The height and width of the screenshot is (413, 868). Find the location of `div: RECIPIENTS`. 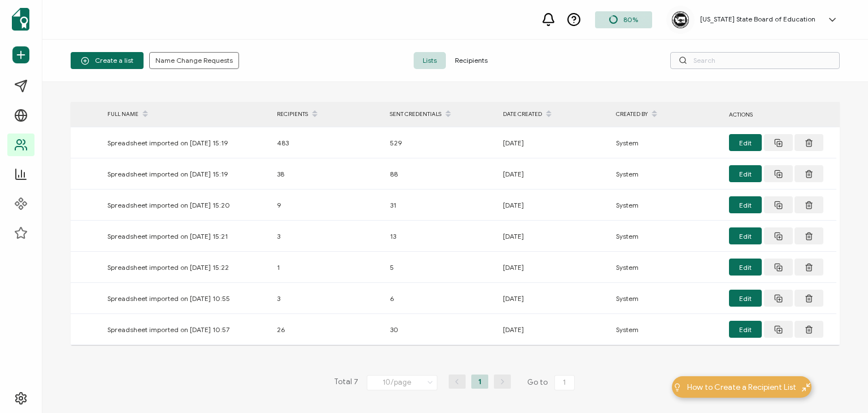

div: RECIPIENTS is located at coordinates (328, 115).